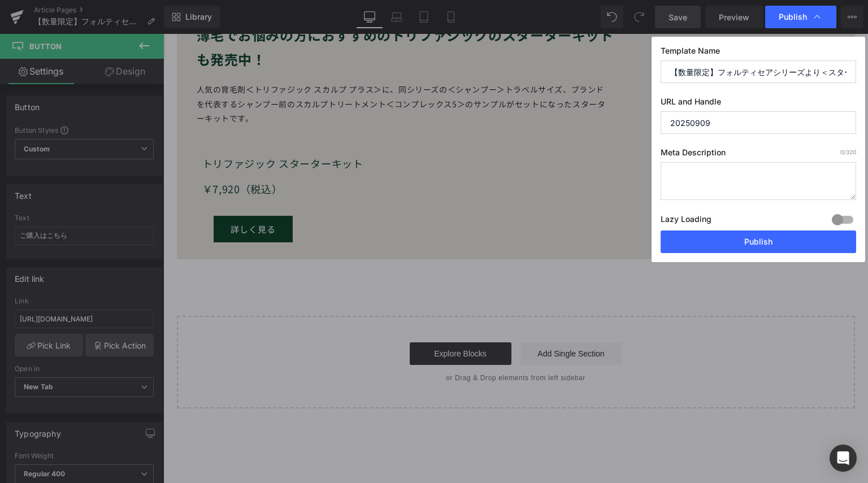 The height and width of the screenshot is (483, 868). Describe the element at coordinates (686, 221) in the screenshot. I see `label: Lazy Loading` at that location.